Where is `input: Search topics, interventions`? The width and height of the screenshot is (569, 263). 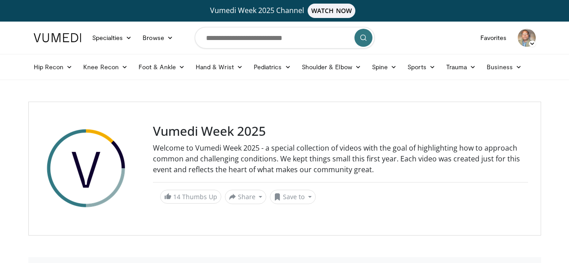 input: Search topics, interventions is located at coordinates (284, 38).